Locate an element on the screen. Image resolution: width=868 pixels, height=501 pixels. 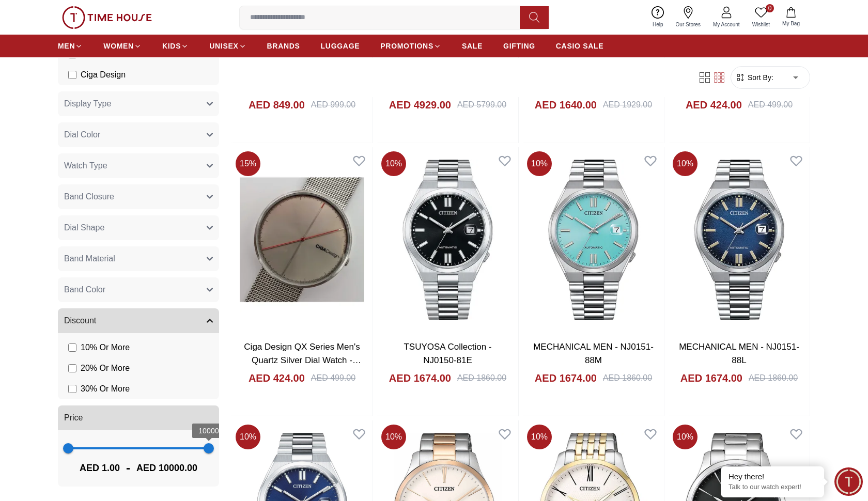
a: BRANDS is located at coordinates (284, 46).